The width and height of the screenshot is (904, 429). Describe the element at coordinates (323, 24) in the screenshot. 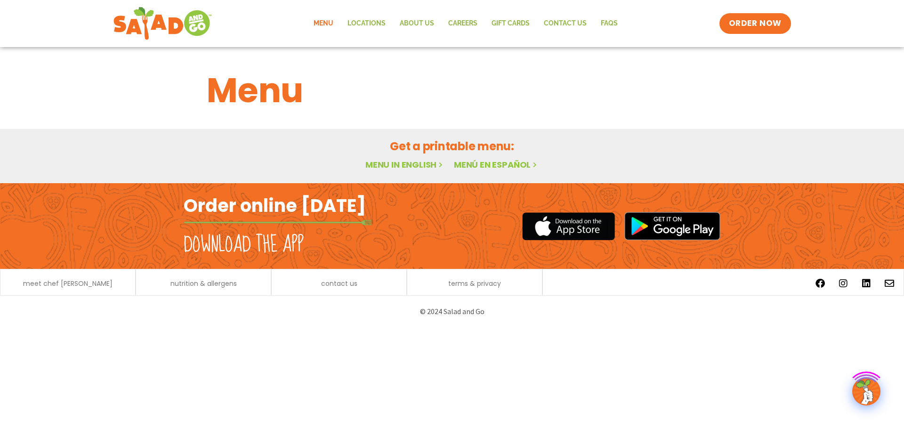

I see `a: Menu` at that location.